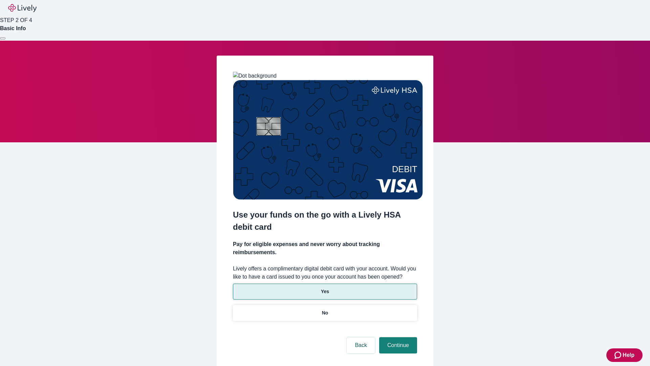 This screenshot has width=650, height=366. I want to click on svg: Zendesk support icon, so click(618, 355).